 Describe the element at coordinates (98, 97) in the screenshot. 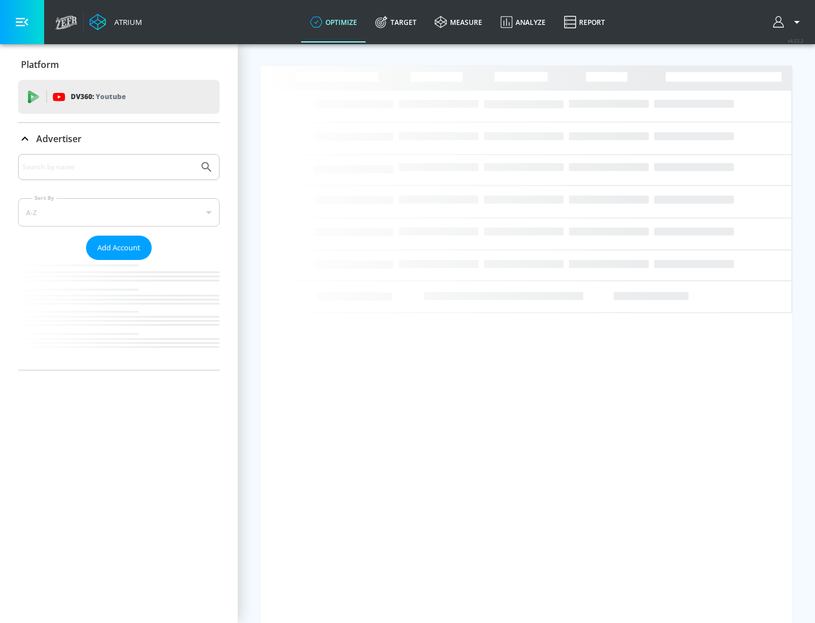

I see `p: DV360:` at that location.